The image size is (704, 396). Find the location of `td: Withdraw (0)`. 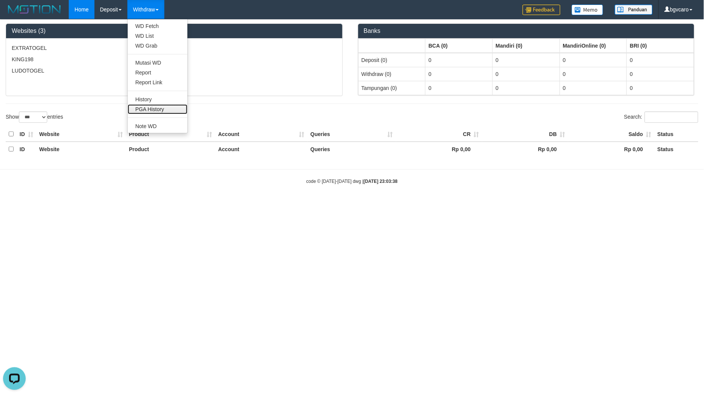

td: Withdraw (0) is located at coordinates (392, 74).